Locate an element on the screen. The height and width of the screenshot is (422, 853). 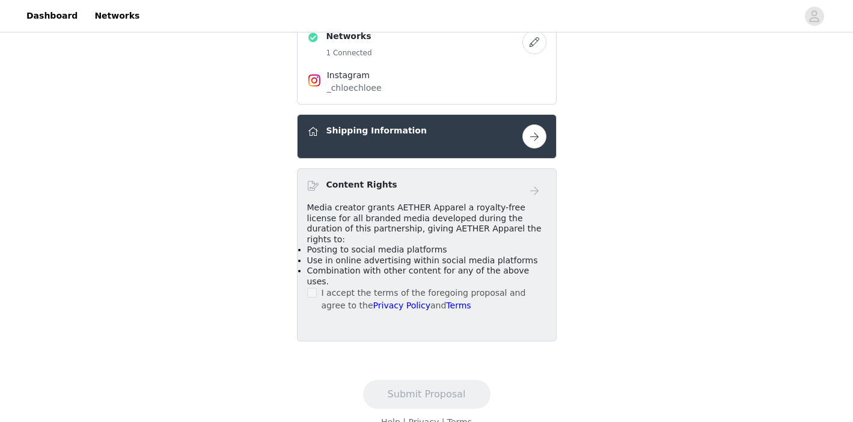
a: Dashboard is located at coordinates (52, 16).